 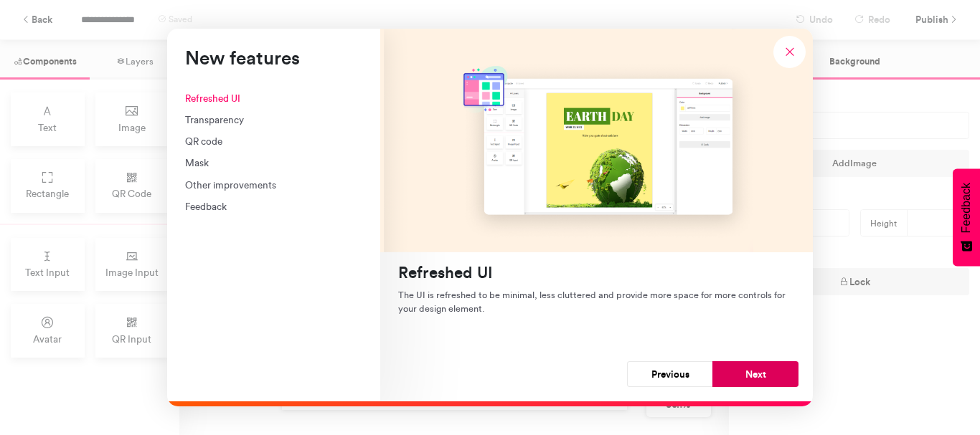 What do you see at coordinates (756, 375) in the screenshot?
I see `button: Next` at bounding box center [756, 375].